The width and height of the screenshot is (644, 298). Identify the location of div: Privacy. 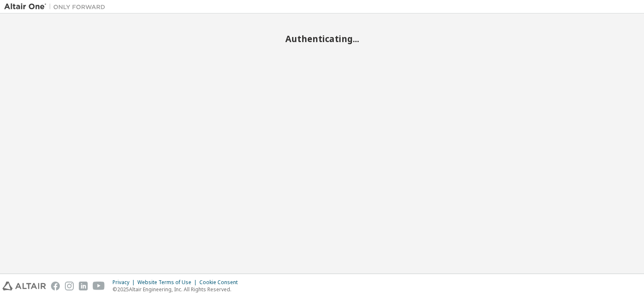
(125, 283).